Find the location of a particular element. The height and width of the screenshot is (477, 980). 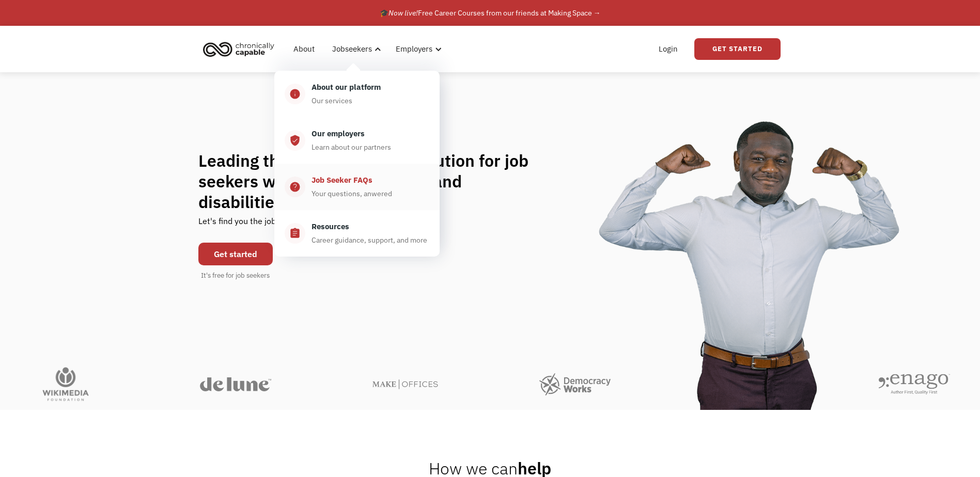

nav: Jobseekers is located at coordinates (357, 161).